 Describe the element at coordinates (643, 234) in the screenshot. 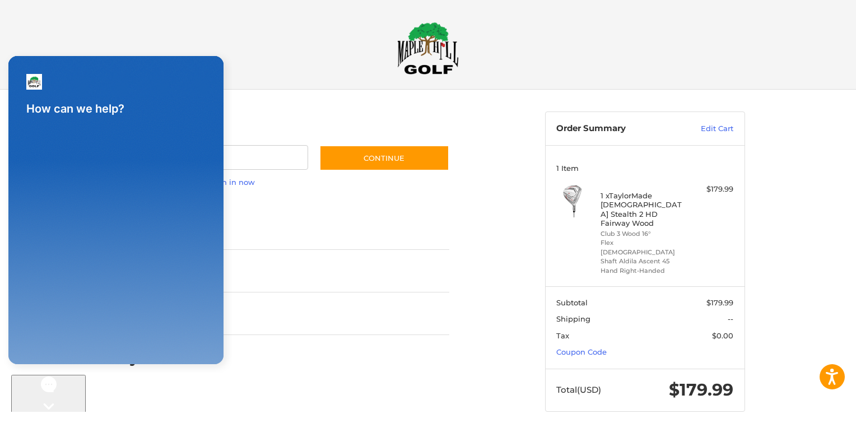

I see `li: Club 3 Wood 16°` at that location.